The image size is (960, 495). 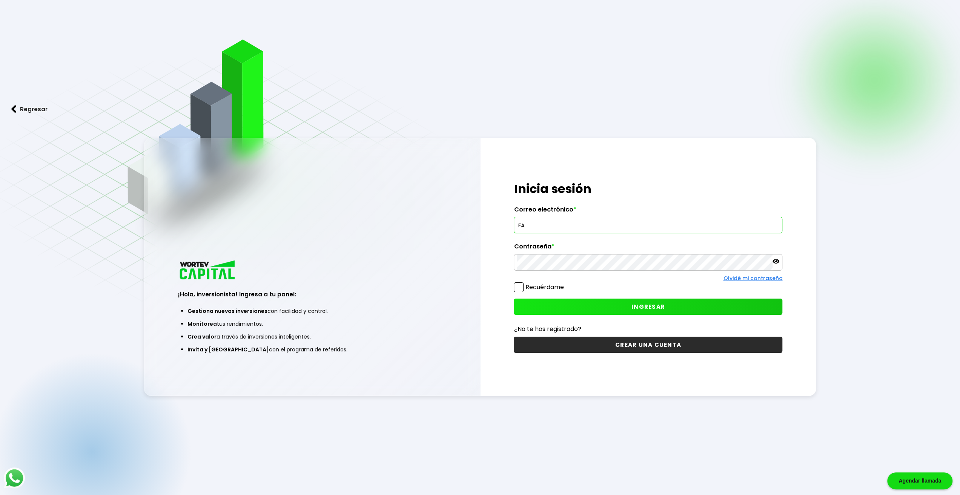 I want to click on img: logos_whatsapp-icon.242b2217.svg, so click(x=14, y=478).